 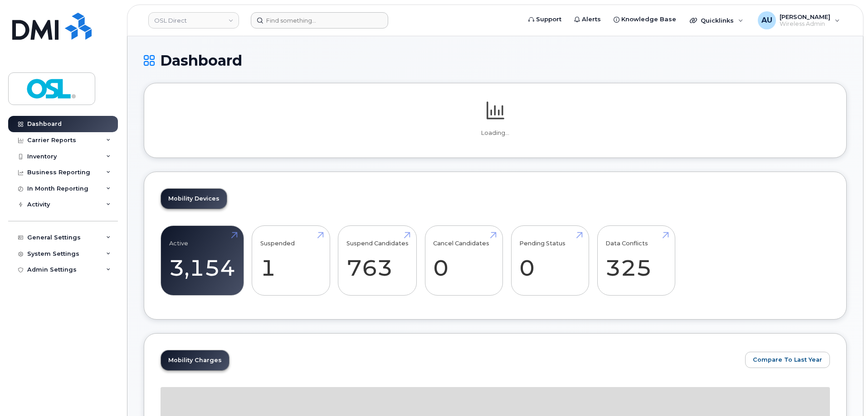 What do you see at coordinates (636, 261) in the screenshot?
I see `a: Data Conflicts 325` at bounding box center [636, 261].